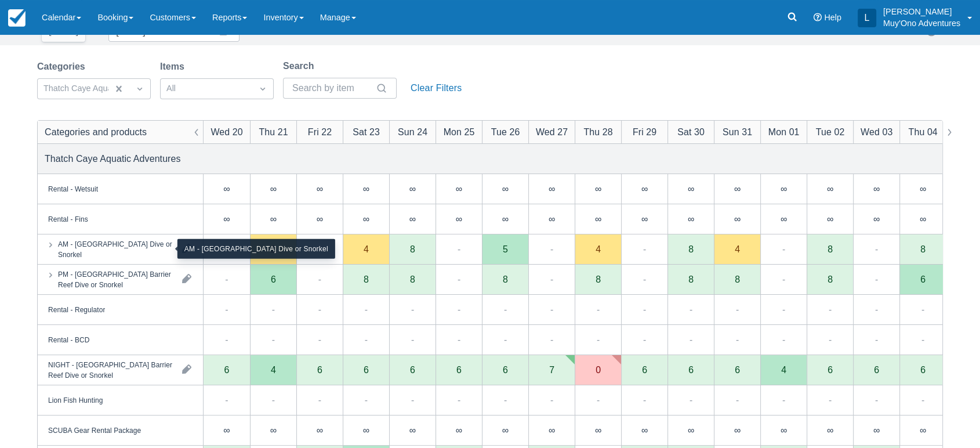 The width and height of the screenshot is (980, 448). What do you see at coordinates (876, 132) in the screenshot?
I see `div: Wed 03` at bounding box center [876, 132].